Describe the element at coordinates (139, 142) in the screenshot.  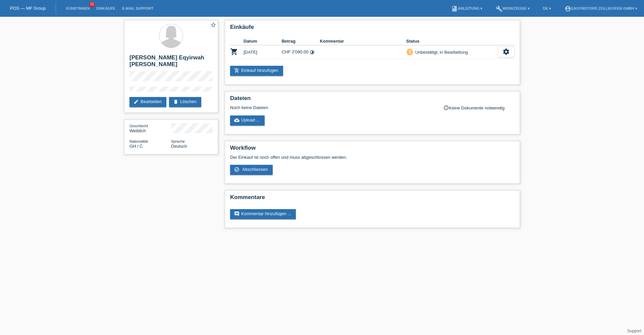
I see `span: Nationalität` at that location.